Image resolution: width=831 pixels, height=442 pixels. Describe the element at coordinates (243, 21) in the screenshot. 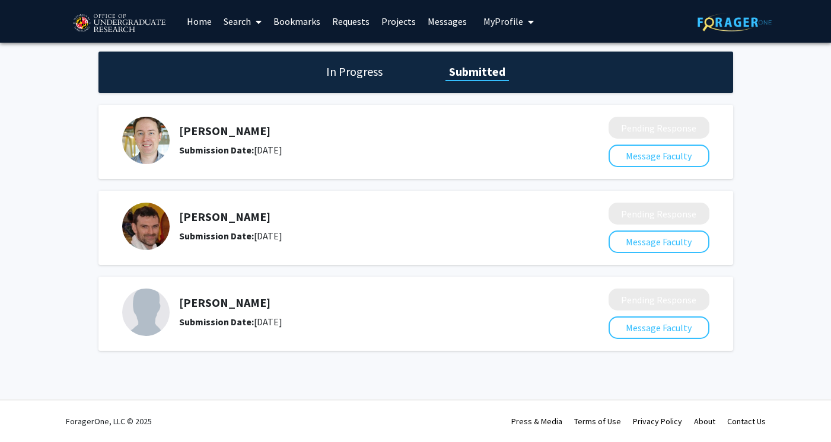

I see `a: Search` at that location.